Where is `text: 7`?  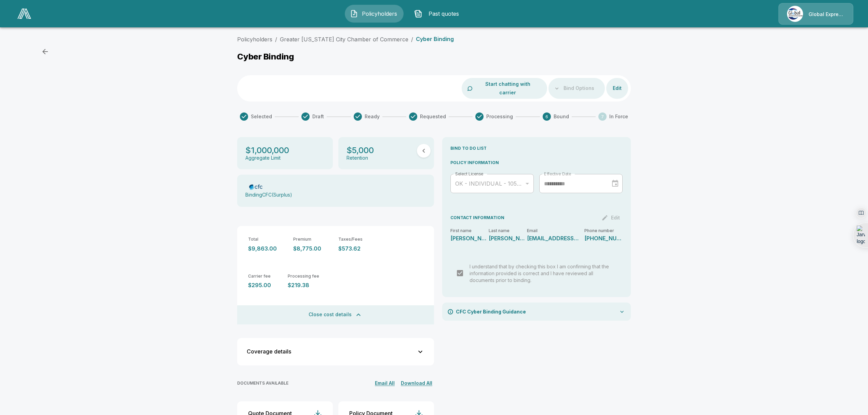 text: 7 is located at coordinates (602, 116).